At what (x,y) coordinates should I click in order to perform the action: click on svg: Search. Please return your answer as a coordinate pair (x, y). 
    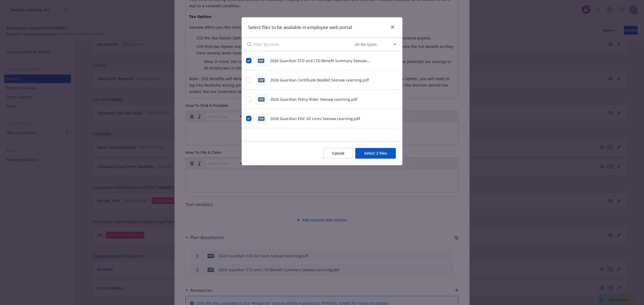
    Looking at the image, I should click on (249, 44).